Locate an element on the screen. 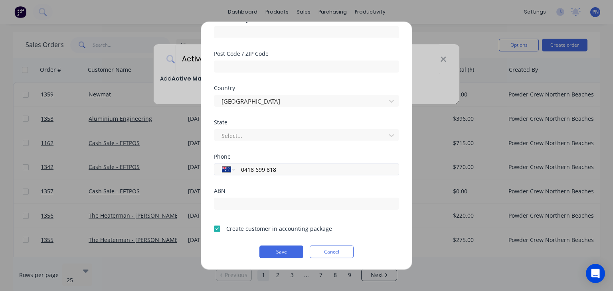 This screenshot has height=291, width=613. div: Suburb / City is located at coordinates (306, 20).